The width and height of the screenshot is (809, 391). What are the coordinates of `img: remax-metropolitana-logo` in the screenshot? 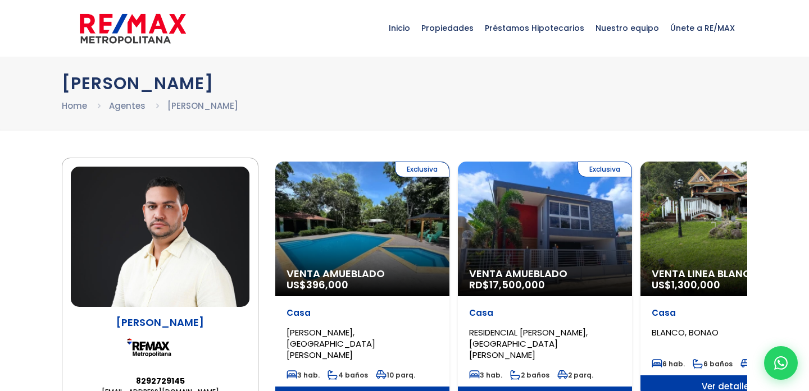 It's located at (133, 29).